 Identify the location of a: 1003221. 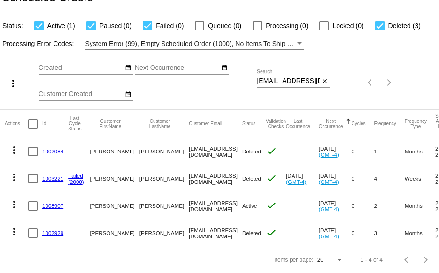
(53, 178).